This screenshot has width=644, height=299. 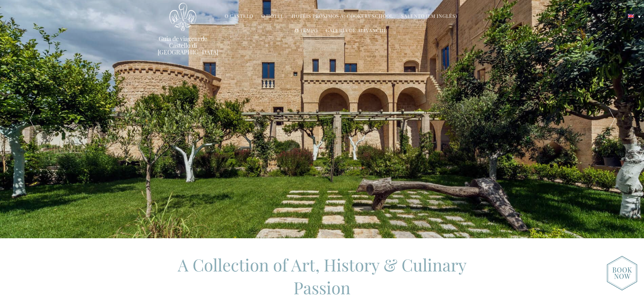 What do you see at coordinates (238, 16) in the screenshot?
I see `a: O castelo` at bounding box center [238, 16].